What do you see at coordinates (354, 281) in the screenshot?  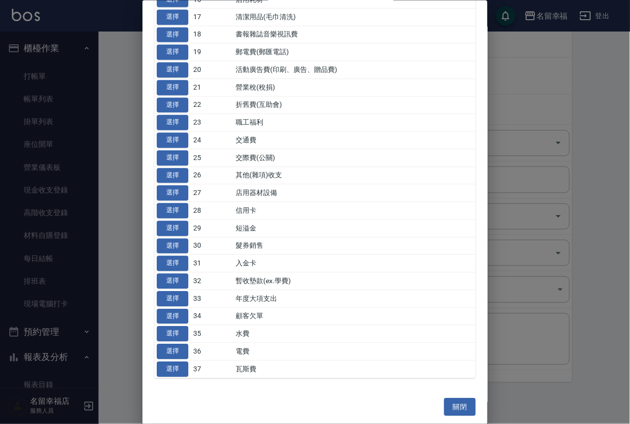 I see `td: 暫收墊款(ex.學費)` at bounding box center [354, 281].